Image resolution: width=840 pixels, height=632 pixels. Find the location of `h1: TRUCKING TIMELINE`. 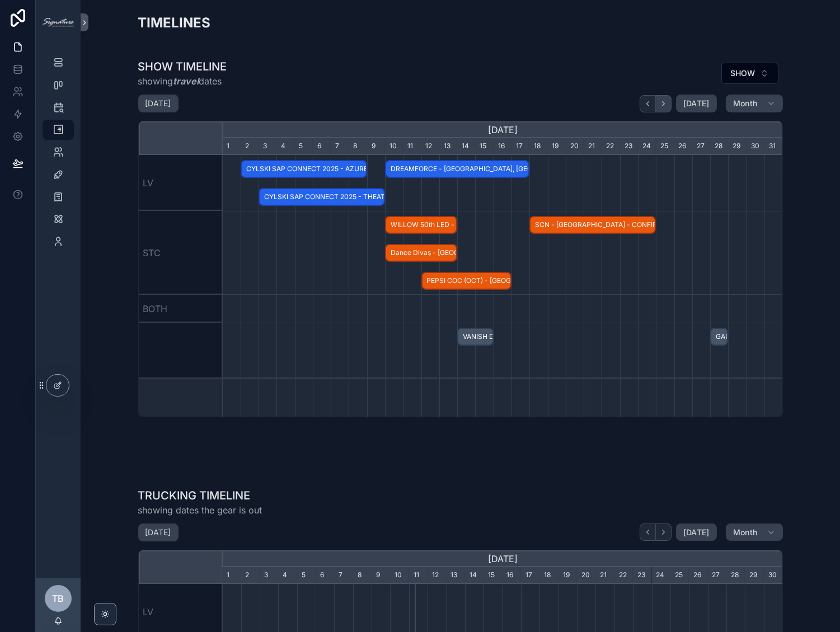

h1: TRUCKING TIMELINE is located at coordinates (200, 496).